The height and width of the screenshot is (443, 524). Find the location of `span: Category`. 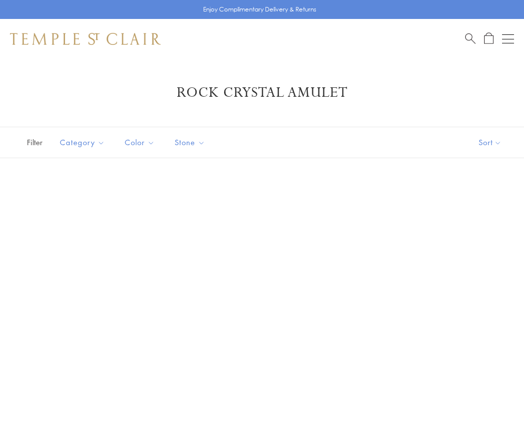

span: Category is located at coordinates (83, 142).